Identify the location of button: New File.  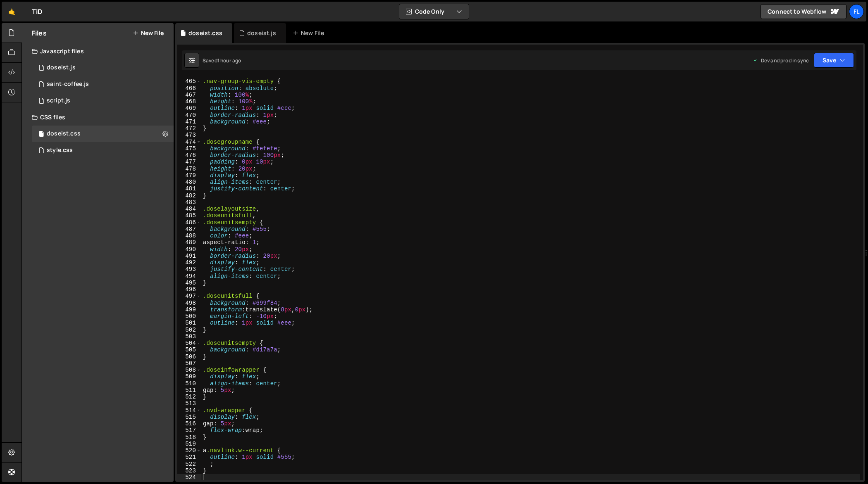
(148, 33).